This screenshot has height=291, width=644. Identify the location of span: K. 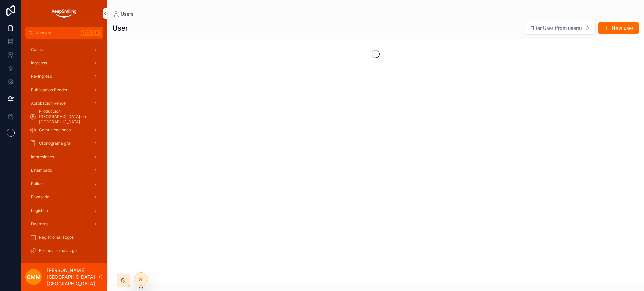
(97, 33).